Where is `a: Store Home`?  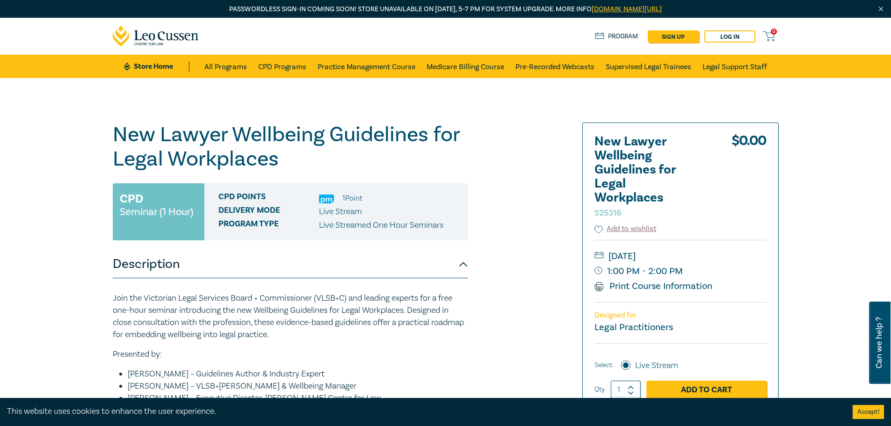
a: Store Home is located at coordinates (156, 66).